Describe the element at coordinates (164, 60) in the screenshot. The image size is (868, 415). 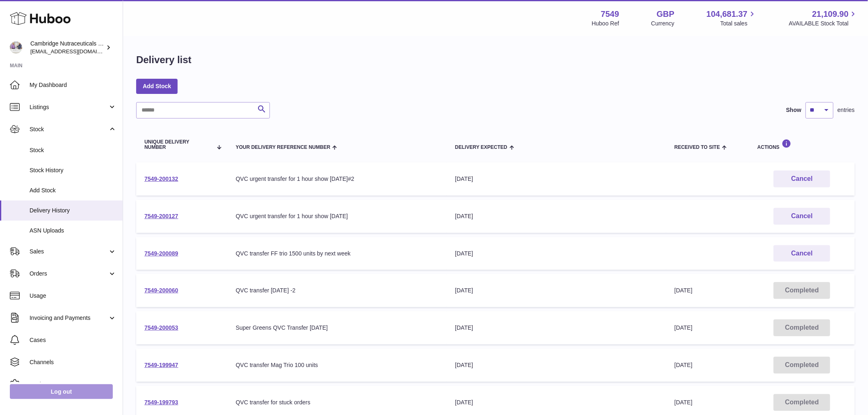
I see `h1: Delivery list` at that location.